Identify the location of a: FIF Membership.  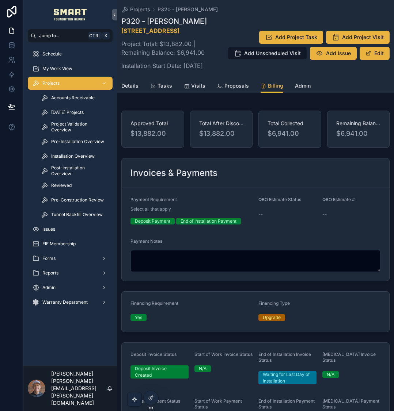
(70, 244).